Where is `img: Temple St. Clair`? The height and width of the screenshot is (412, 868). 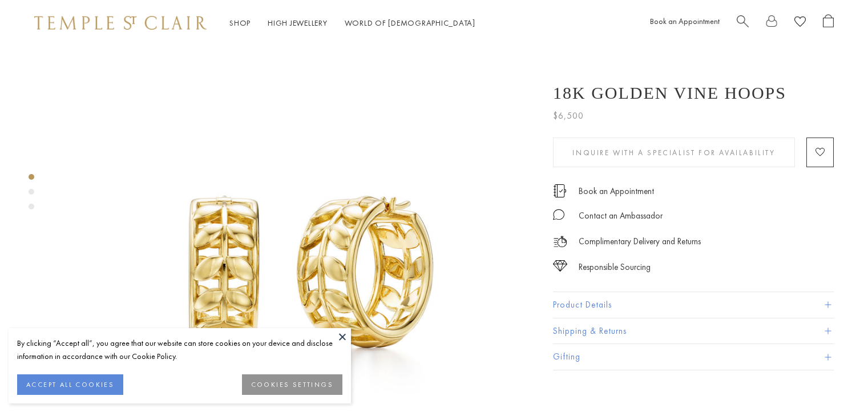
img: Temple St. Clair is located at coordinates (121, 23).